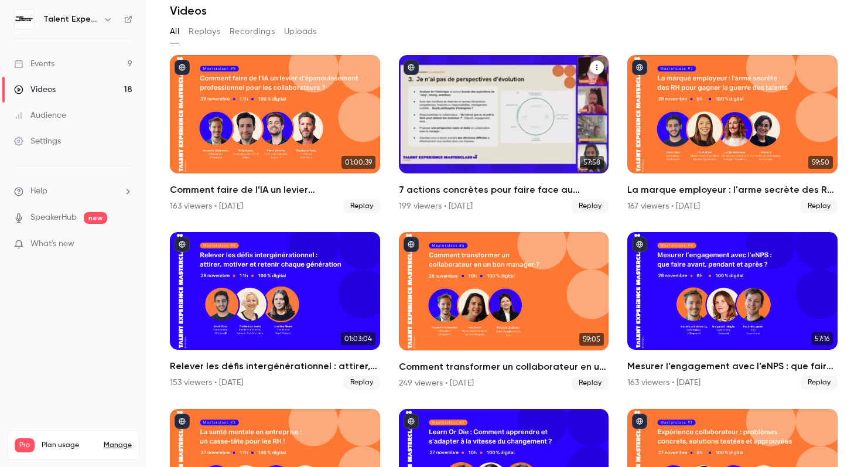 The height and width of the screenshot is (467, 861). What do you see at coordinates (175, 32) in the screenshot?
I see `button: All` at bounding box center [175, 32].